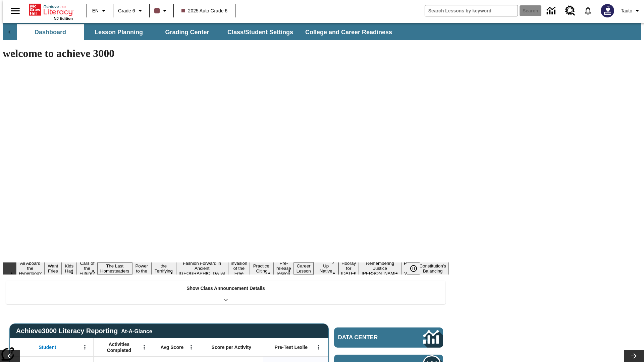 This screenshot has width=644, height=362. I want to click on button: Slide 15 Remembering Justice O'Connor, so click(380, 268).